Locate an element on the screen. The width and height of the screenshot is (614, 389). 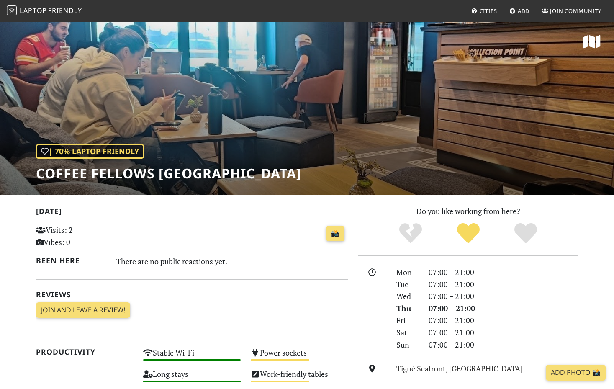
span: Join Community is located at coordinates (576, 11).